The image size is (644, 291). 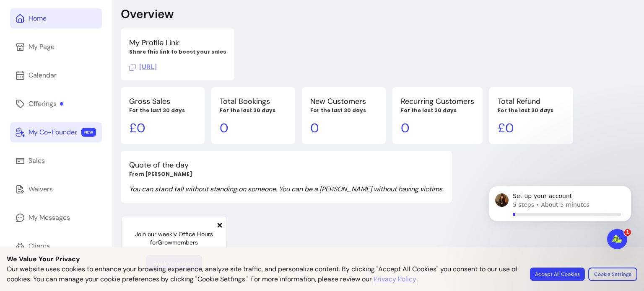 I want to click on p: Our website uses cookies to enhance your browsing experience, analyze site traffic, and personali..., so click(x=263, y=274).